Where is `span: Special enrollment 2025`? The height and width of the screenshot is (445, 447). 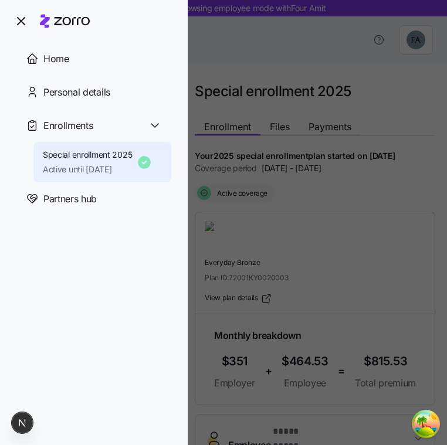
span: Special enrollment 2025 is located at coordinates (87, 155).